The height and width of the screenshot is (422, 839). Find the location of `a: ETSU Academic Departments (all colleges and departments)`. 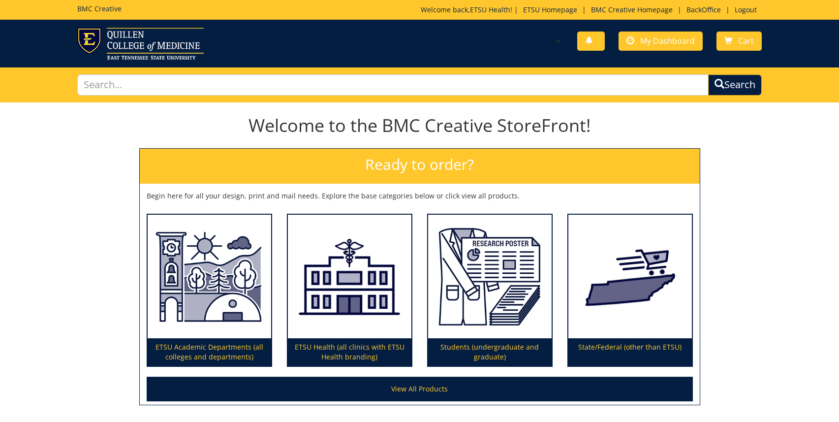

a: ETSU Academic Departments (all colleges and departments) is located at coordinates (209, 290).